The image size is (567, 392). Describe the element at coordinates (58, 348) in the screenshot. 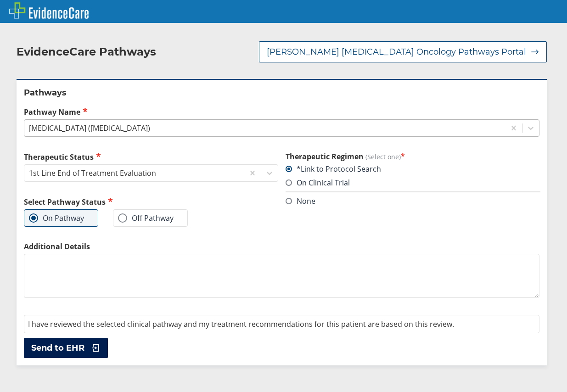

I see `span: Send to EHR` at that location.